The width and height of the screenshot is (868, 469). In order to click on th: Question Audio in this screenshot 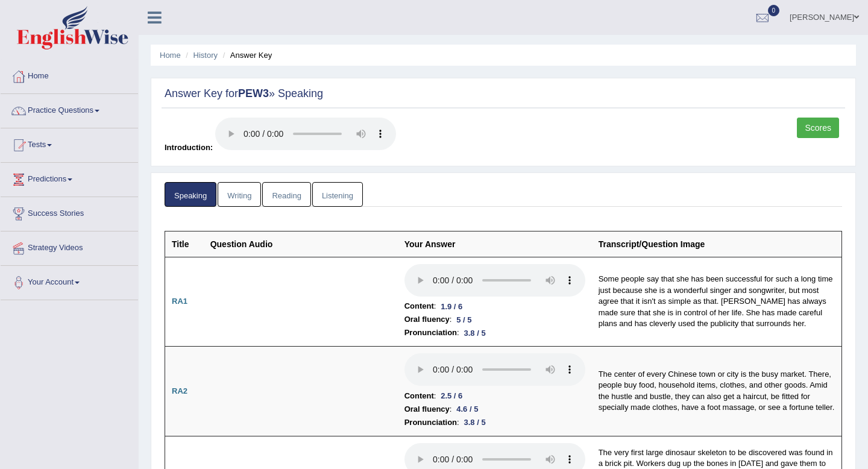, I will do `click(301, 243)`.